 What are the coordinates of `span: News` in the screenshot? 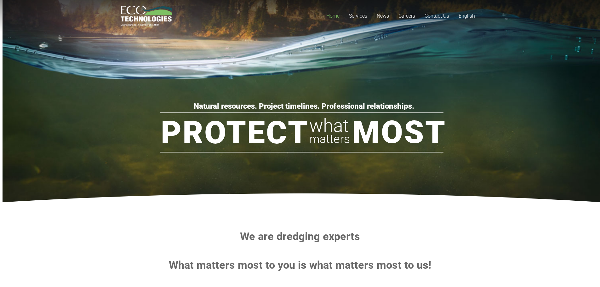 It's located at (382, 16).